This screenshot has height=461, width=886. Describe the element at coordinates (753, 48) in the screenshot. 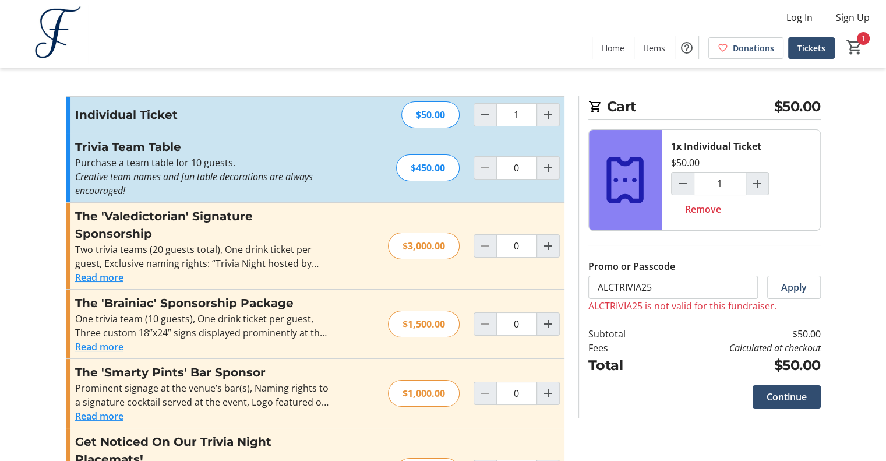

I see `span: Donations` at that location.